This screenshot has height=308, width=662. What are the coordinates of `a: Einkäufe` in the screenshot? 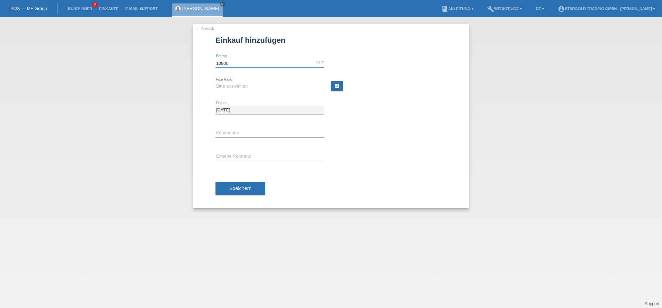 It's located at (109, 9).